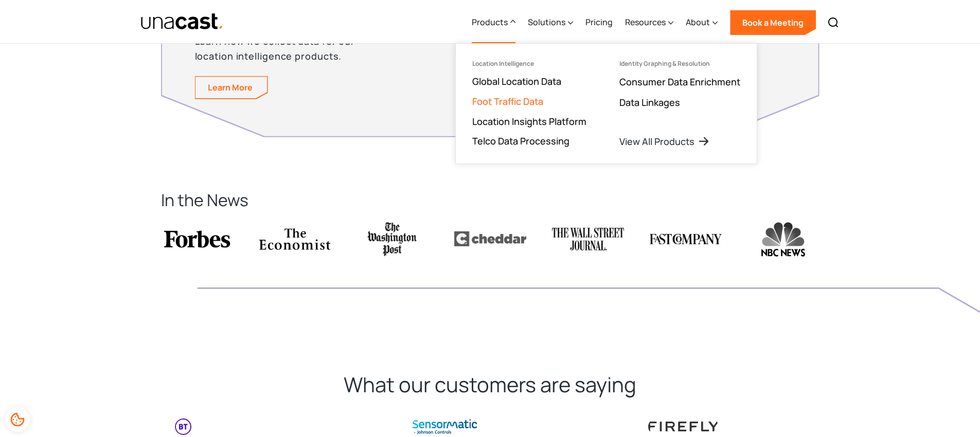 This screenshot has height=437, width=980. I want to click on a: Book a Meeting, so click(773, 22).